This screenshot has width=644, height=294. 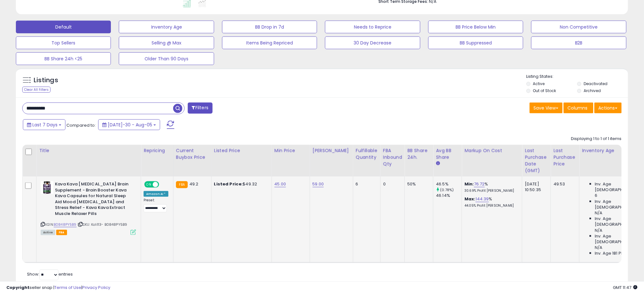 I want to click on div: FBA inbound Qty, so click(x=393, y=157).